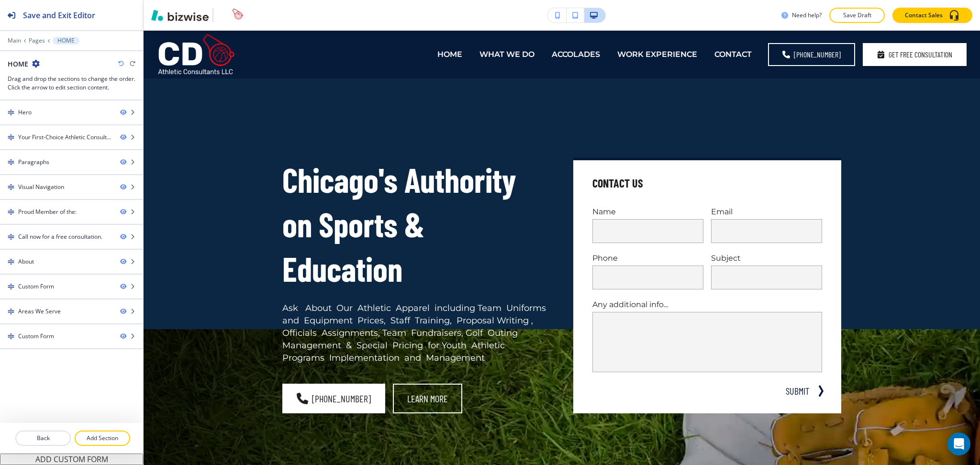 The image size is (980, 465). Describe the element at coordinates (60, 237) in the screenshot. I see `div: Call now for a free consultation.` at that location.